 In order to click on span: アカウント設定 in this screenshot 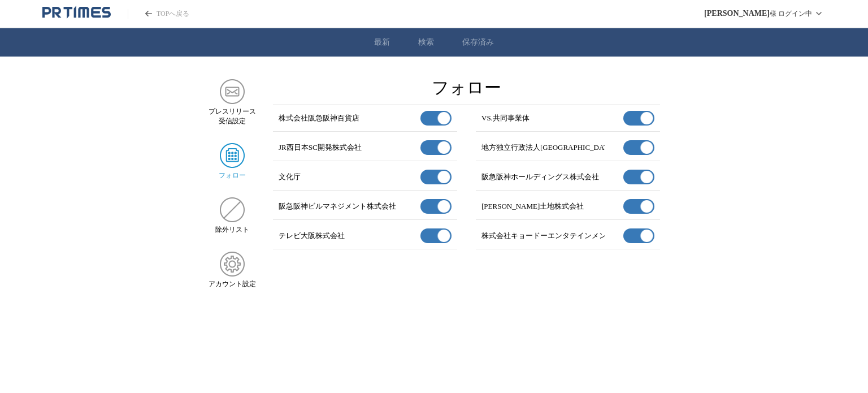, I will do `click(232, 284)`.